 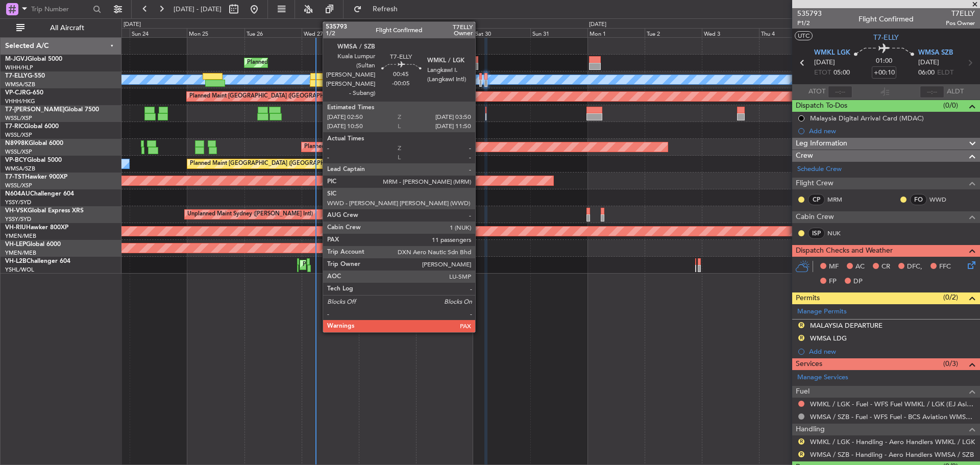 I want to click on span: 01:00, so click(x=885, y=61).